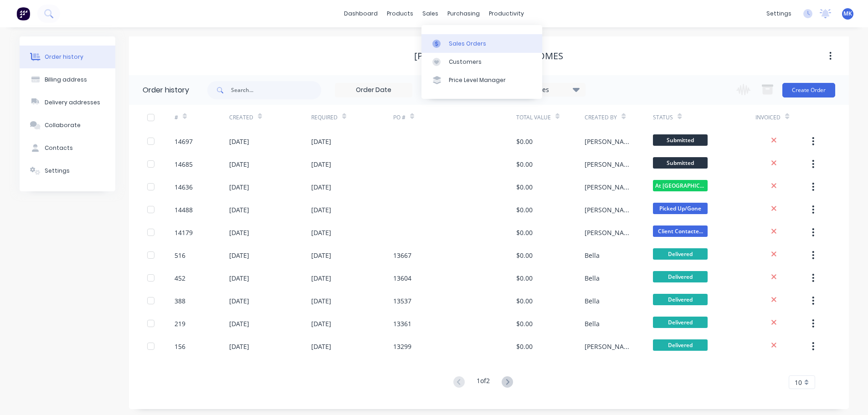 This screenshot has height=415, width=868. What do you see at coordinates (180, 346) in the screenshot?
I see `div: 156` at bounding box center [180, 346].